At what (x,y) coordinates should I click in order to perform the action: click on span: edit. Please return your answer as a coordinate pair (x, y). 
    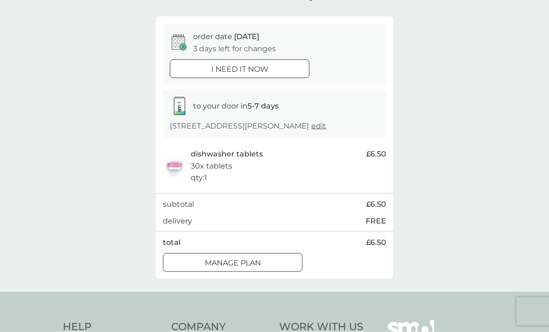
    Looking at the image, I should click on (319, 126).